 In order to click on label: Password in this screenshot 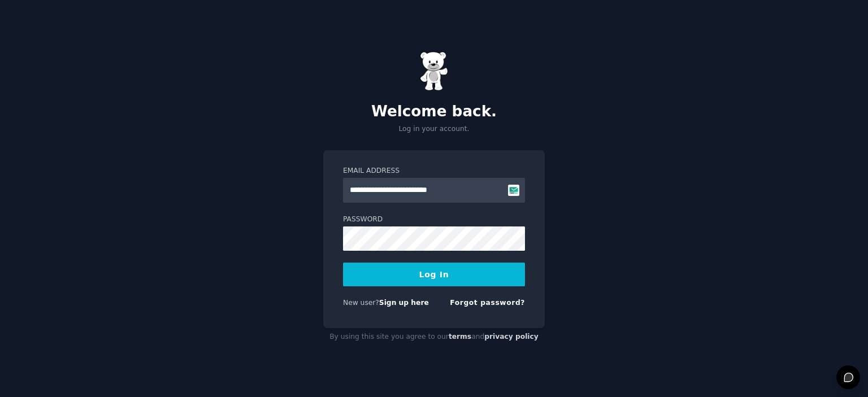, I will do `click(434, 220)`.